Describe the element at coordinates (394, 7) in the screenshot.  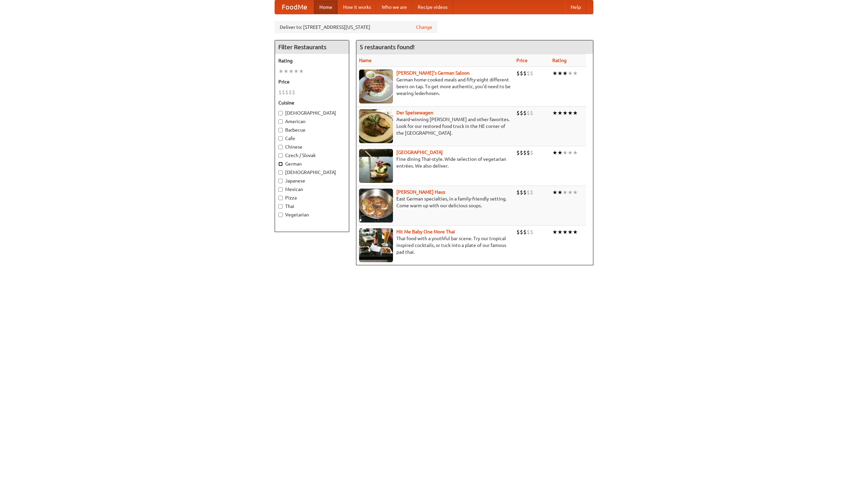
I see `a: Who we are` at that location.